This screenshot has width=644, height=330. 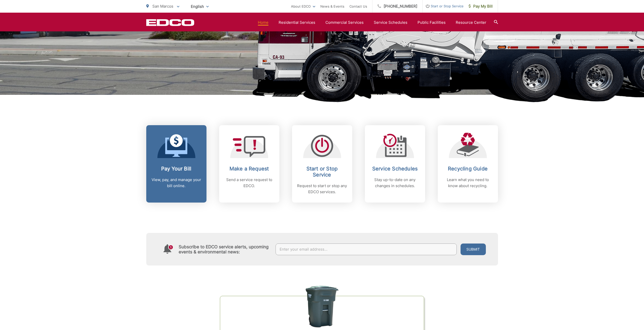 I want to click on p: Stay up-to-date on any changes in schedules., so click(x=395, y=183).